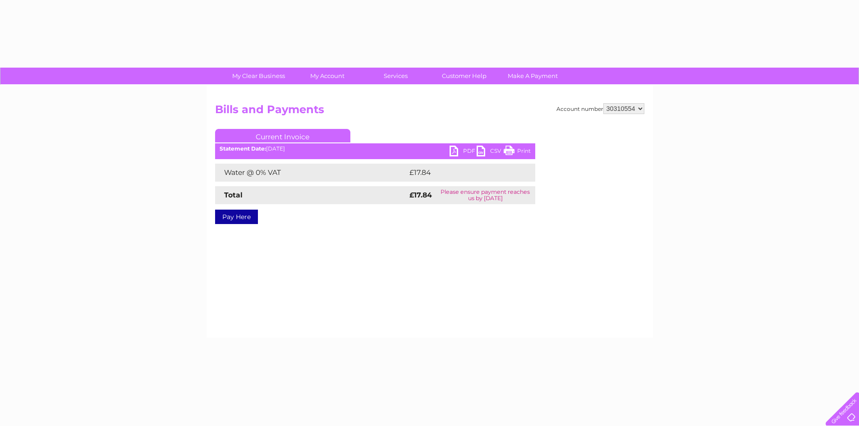  I want to click on h2: Bills and Payments, so click(430, 112).